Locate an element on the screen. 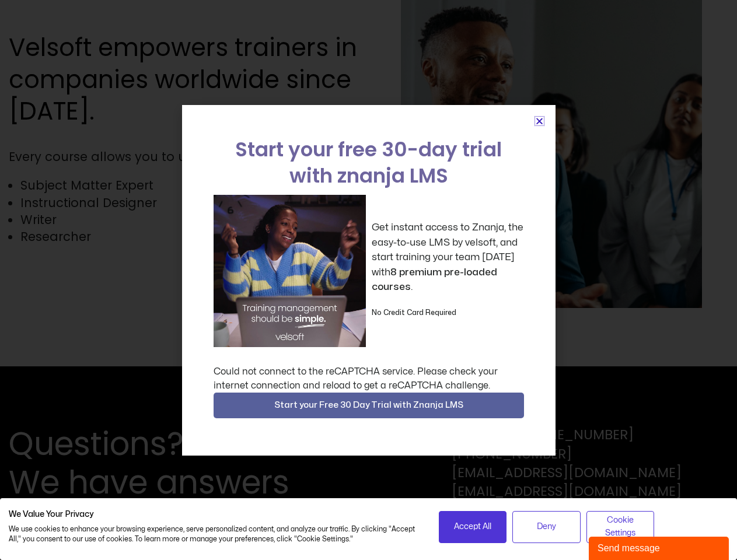 The image size is (737, 560). span: Deny is located at coordinates (546, 527).